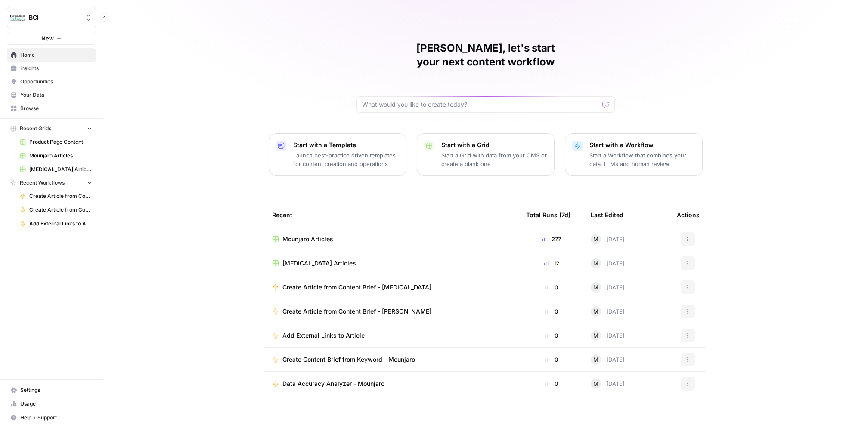  I want to click on span: Insights, so click(56, 68).